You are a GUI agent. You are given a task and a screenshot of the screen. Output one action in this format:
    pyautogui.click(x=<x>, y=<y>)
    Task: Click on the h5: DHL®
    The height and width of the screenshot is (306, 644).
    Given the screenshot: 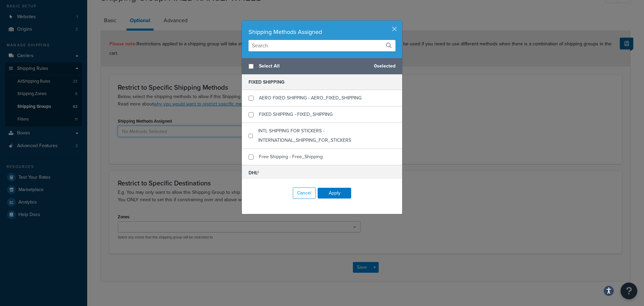 What is the action you would take?
    pyautogui.click(x=322, y=173)
    